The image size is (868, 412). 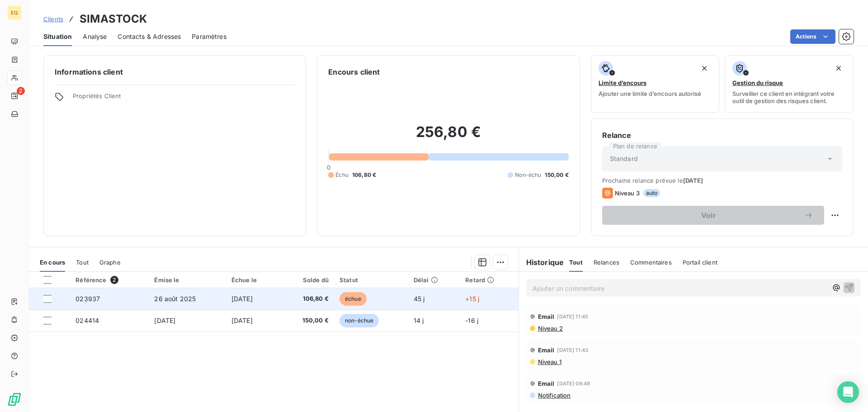 What do you see at coordinates (472, 320) in the screenshot?
I see `span: -16 j` at bounding box center [472, 320].